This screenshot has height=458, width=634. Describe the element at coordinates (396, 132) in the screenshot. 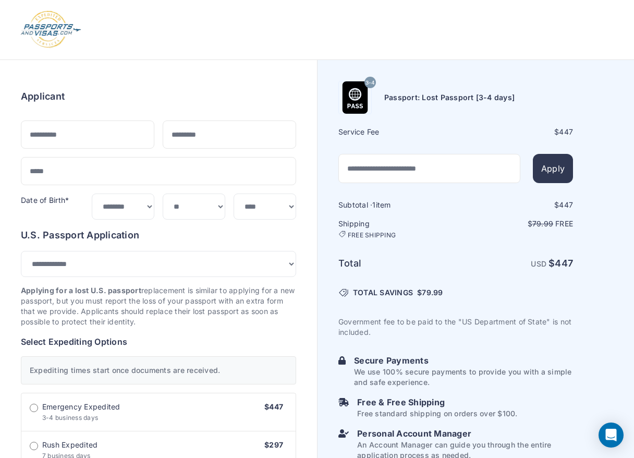

I see `h6: Service Fee` at that location.